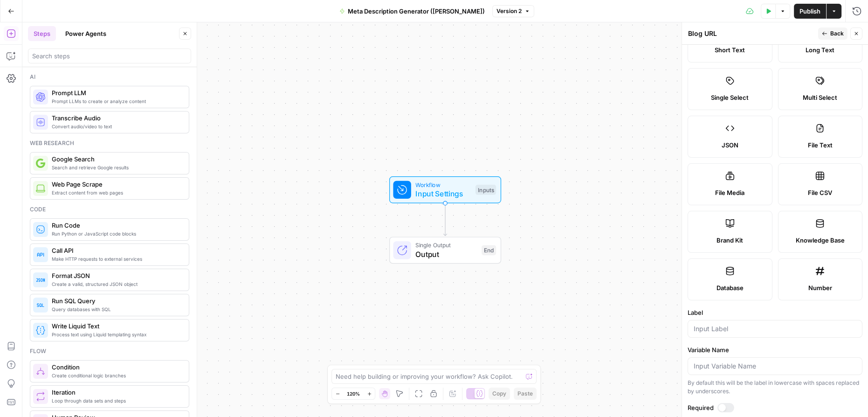 The width and height of the screenshot is (868, 417). Describe the element at coordinates (509, 11) in the screenshot. I see `span: Version 2` at that location.